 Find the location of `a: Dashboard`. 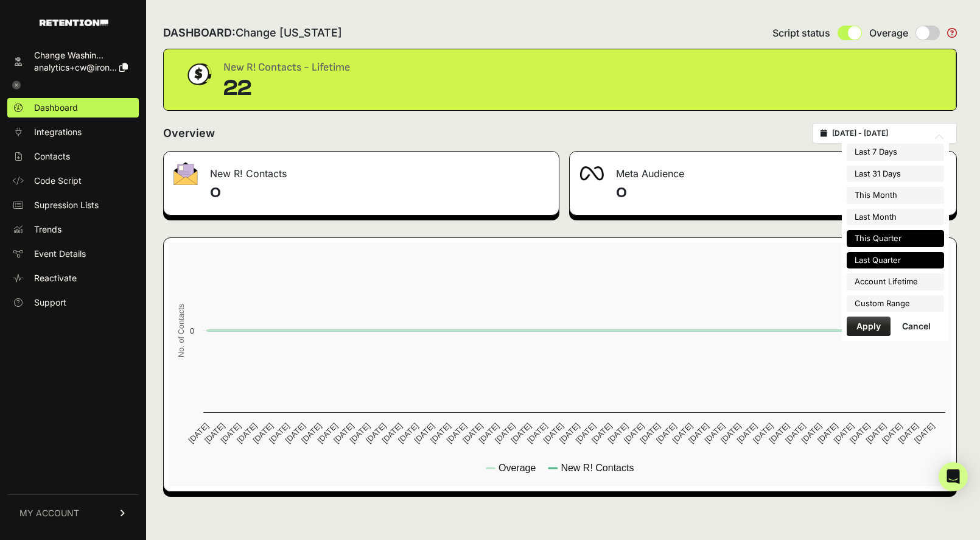

a: Dashboard is located at coordinates (73, 108).